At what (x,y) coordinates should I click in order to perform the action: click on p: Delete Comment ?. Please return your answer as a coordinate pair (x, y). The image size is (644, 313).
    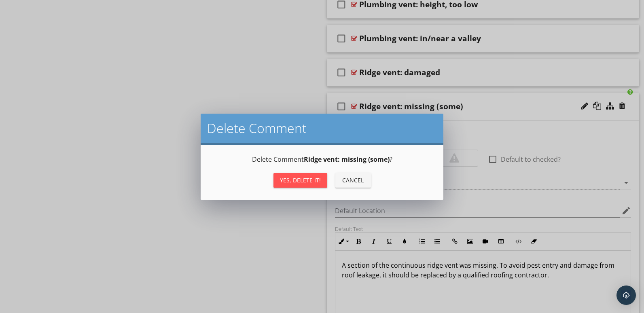
    Looking at the image, I should click on (322, 160).